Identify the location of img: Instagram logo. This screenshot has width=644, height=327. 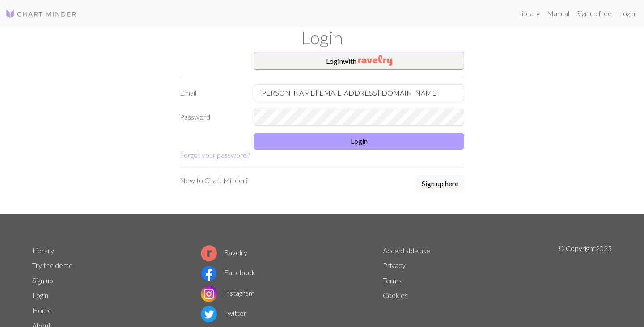
(209, 294).